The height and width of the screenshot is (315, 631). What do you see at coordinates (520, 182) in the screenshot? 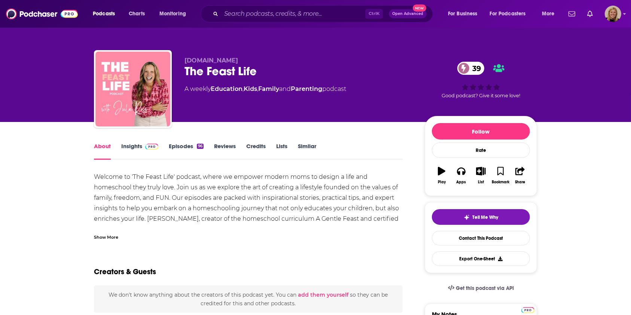
I see `div: Share` at bounding box center [520, 182].